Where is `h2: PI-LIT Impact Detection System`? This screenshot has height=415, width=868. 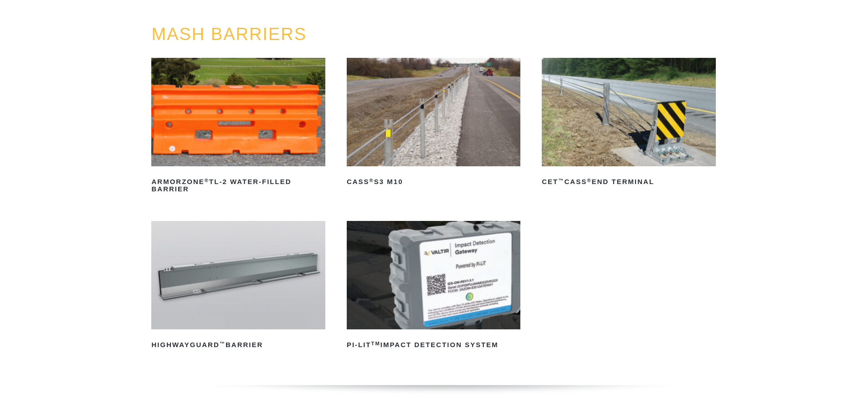
h2: PI-LIT Impact Detection System is located at coordinates (434, 345).